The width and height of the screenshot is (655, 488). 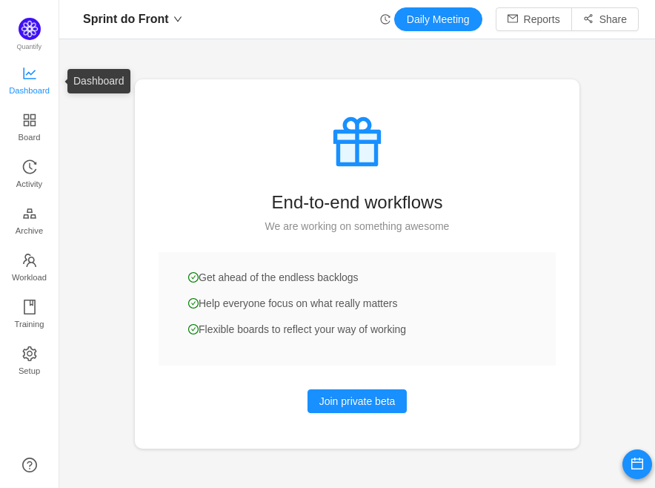 What do you see at coordinates (534, 19) in the screenshot?
I see `button: icon: mailReports` at bounding box center [534, 19].